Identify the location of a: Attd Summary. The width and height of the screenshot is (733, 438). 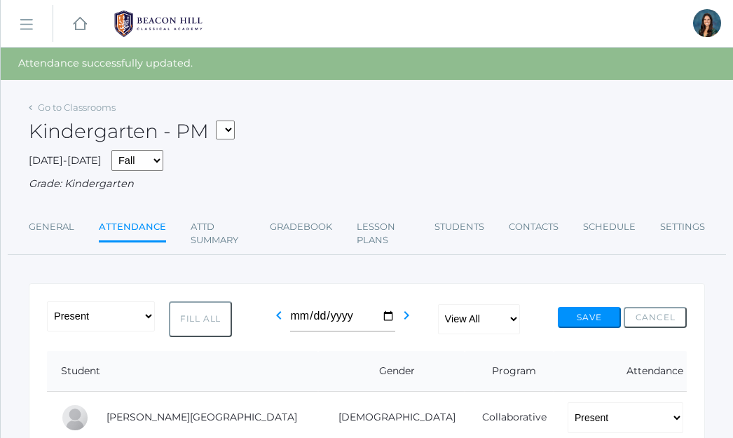
(218, 233).